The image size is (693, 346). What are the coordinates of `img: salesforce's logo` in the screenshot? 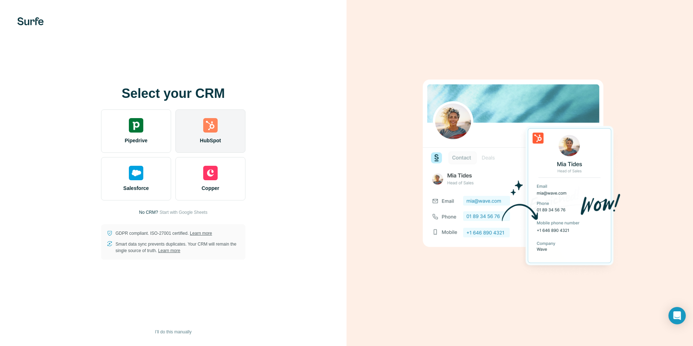 It's located at (136, 173).